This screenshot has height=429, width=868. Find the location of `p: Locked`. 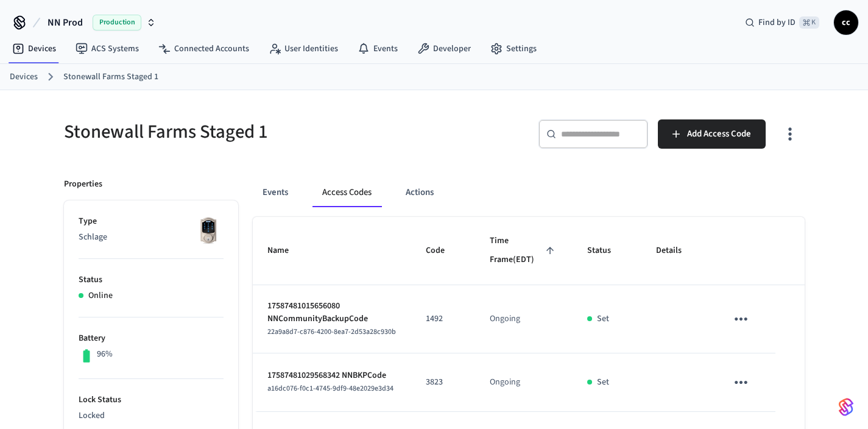

p: Locked is located at coordinates (151, 415).